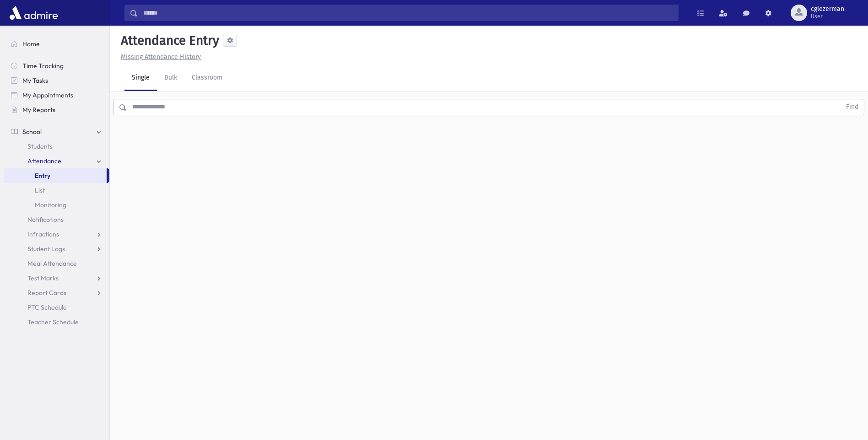 The width and height of the screenshot is (868, 440). What do you see at coordinates (56, 278) in the screenshot?
I see `a: Test Marks` at bounding box center [56, 278].